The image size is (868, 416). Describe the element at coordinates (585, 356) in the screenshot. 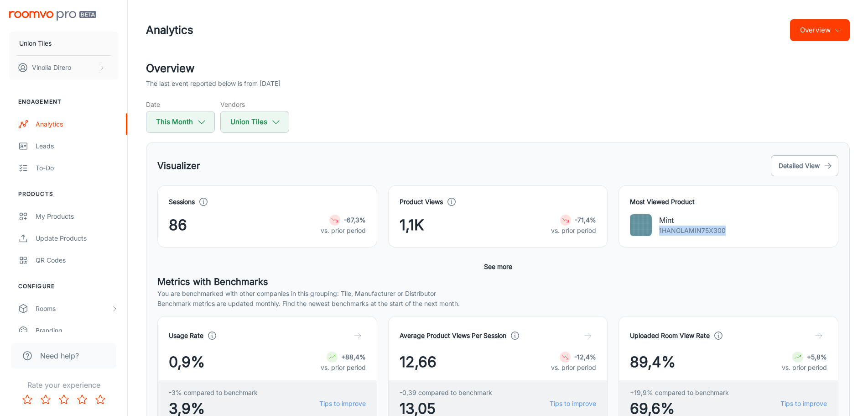

I see `strong: -12,4%` at that location.